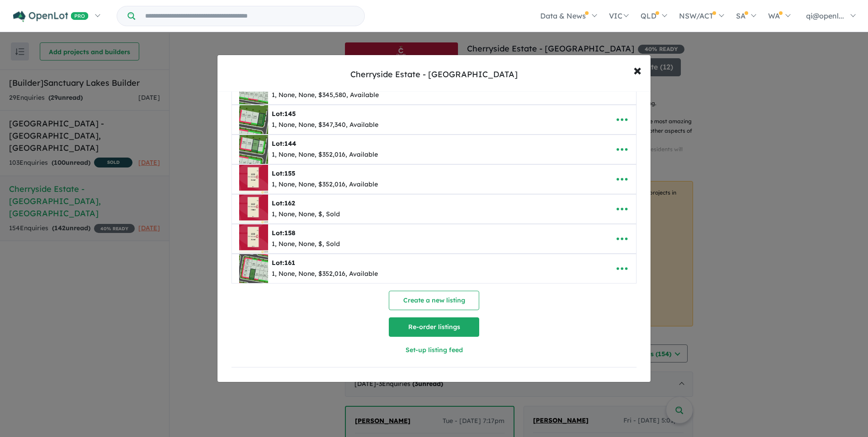 This screenshot has width=868, height=437. What do you see at coordinates (50, 16) in the screenshot?
I see `img: Openlot PRO Logo White` at bounding box center [50, 16].